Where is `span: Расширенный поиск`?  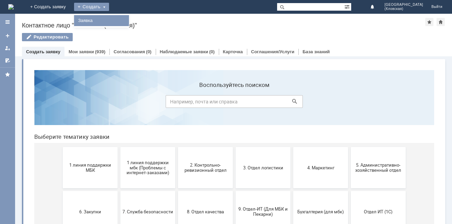 span: Расширенный поиск is located at coordinates (348, 6).